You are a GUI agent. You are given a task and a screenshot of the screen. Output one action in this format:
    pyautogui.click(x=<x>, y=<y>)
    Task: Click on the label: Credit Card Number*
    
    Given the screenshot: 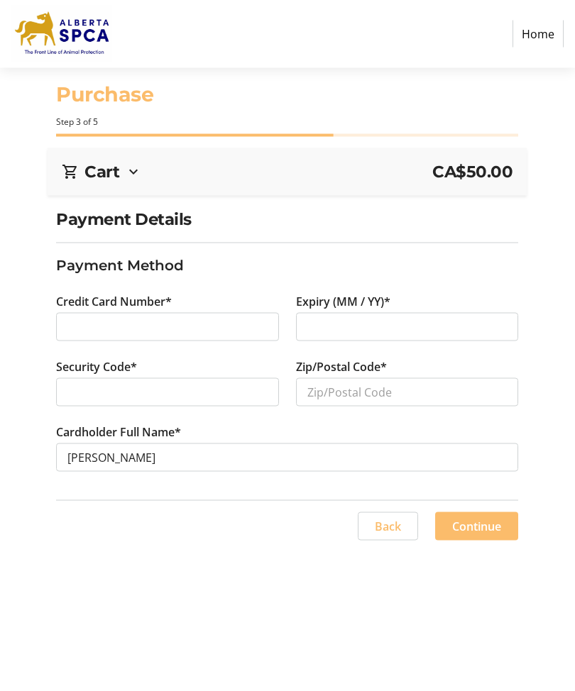 What is the action you would take?
    pyautogui.click(x=114, y=302)
    